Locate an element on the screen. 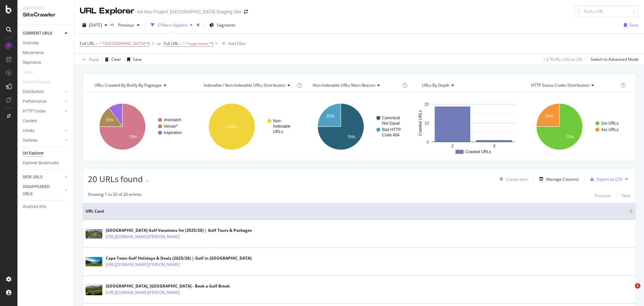 The image size is (644, 306). div: Apply is located at coordinates (94, 59).